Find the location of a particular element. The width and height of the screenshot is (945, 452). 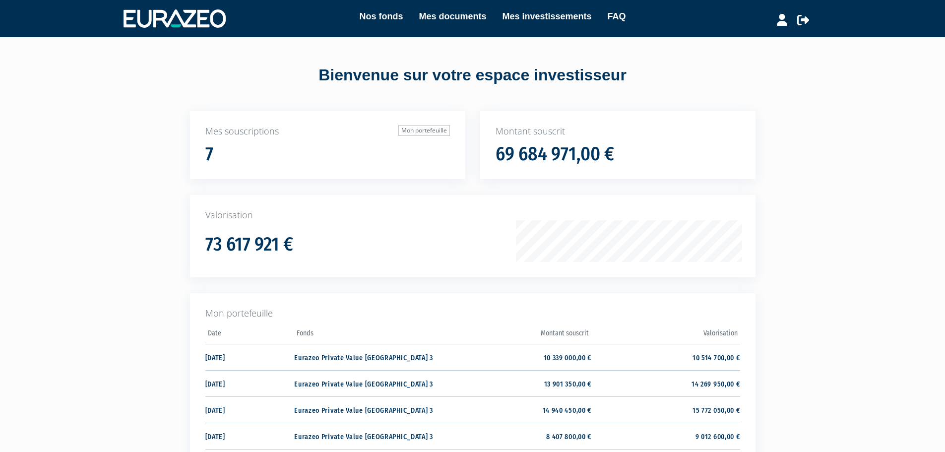

th: Date is located at coordinates (250, 335).